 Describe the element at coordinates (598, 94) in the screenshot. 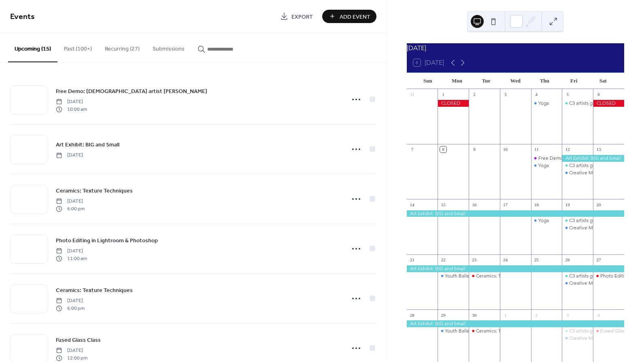

I see `div: 6` at that location.